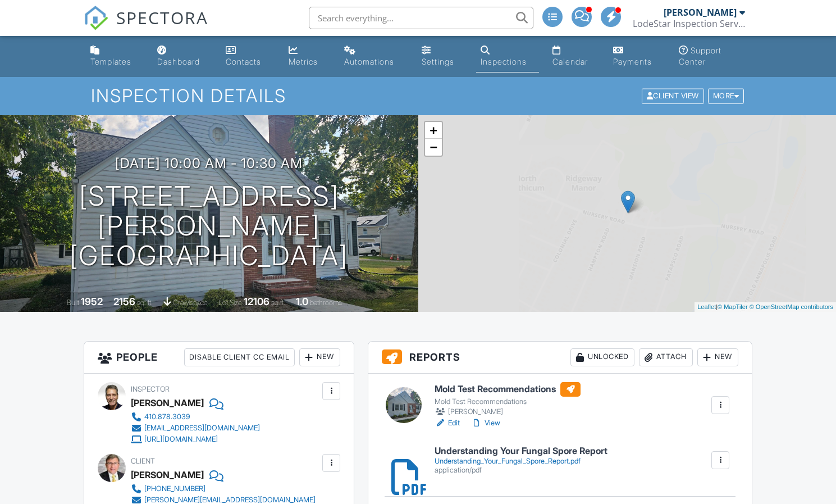 Image resolution: width=836 pixels, height=504 pixels. Describe the element at coordinates (700, 56) in the screenshot. I see `div: Support Center` at that location.